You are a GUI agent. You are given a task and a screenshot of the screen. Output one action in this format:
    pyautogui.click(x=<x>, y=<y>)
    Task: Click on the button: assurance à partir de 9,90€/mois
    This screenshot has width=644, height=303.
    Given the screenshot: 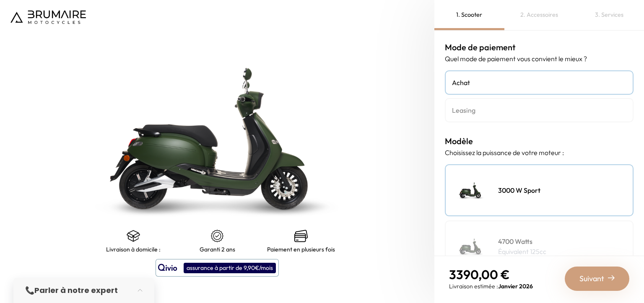 What is the action you would take?
    pyautogui.click(x=217, y=268)
    